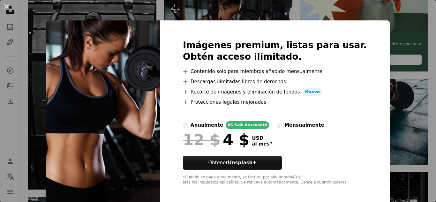 The image size is (436, 202). I want to click on span: 12 $, so click(201, 140).